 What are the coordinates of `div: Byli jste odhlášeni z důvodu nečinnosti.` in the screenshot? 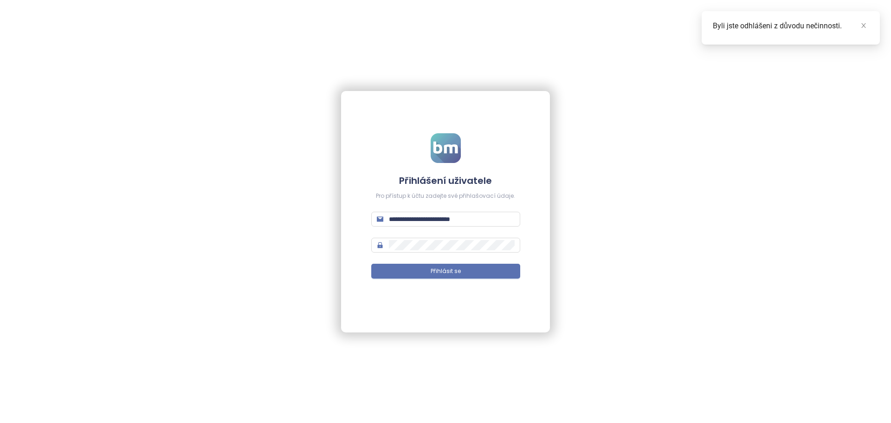 It's located at (791, 26).